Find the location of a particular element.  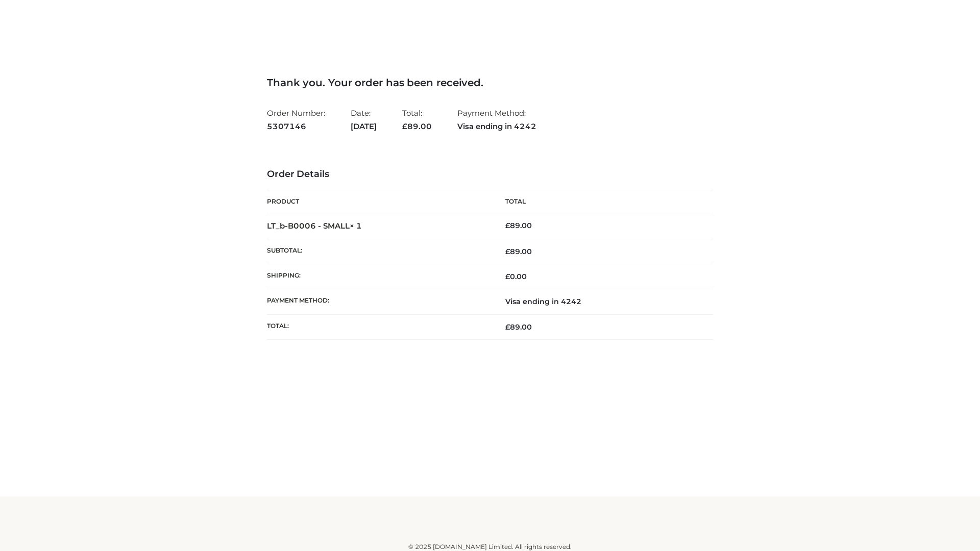

th: Total: is located at coordinates (378, 326).